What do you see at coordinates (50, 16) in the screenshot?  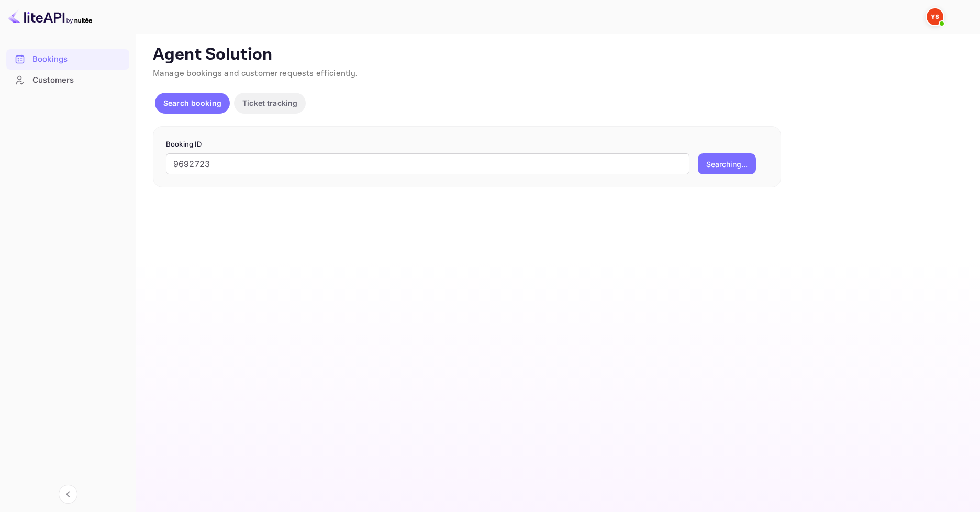 I see `img: LiteAPI logo` at bounding box center [50, 16].